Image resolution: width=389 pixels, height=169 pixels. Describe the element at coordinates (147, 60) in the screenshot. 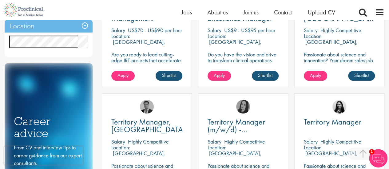

I see `p: Are you ready to lead cutting-edge IRT projects that accelerate clinical breakthroughs in biotech?` at that location.